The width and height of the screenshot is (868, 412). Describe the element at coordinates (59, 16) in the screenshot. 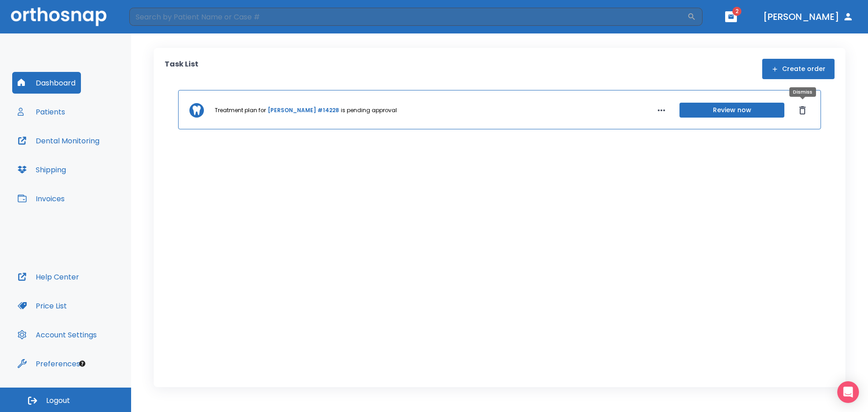

I see `img: Orthosnap` at that location.